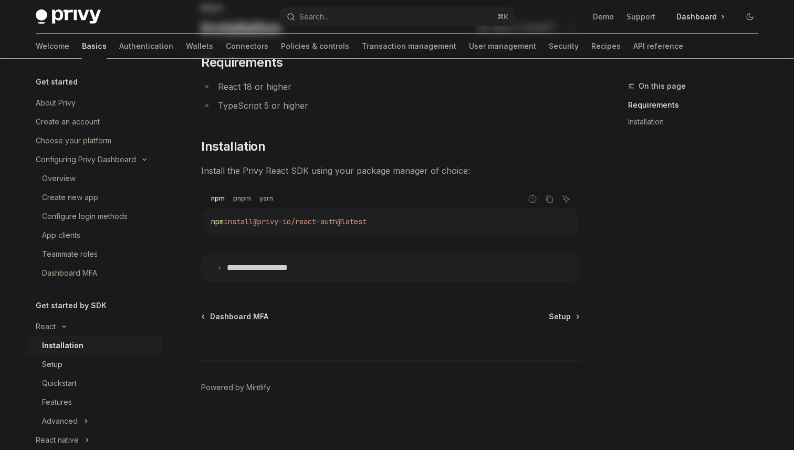 This screenshot has width=794, height=450. Describe the element at coordinates (564, 46) in the screenshot. I see `a: Security` at that location.